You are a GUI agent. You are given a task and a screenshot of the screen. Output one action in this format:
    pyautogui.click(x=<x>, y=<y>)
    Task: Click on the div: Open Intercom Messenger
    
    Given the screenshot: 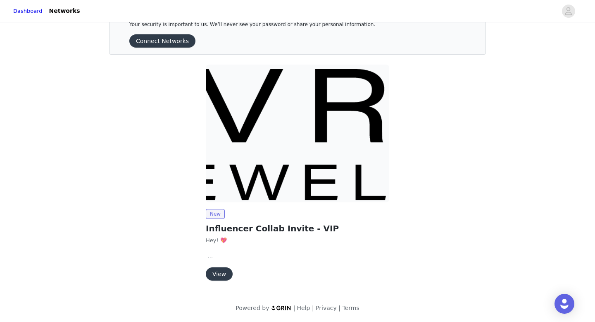 What is the action you would take?
    pyautogui.click(x=565, y=304)
    